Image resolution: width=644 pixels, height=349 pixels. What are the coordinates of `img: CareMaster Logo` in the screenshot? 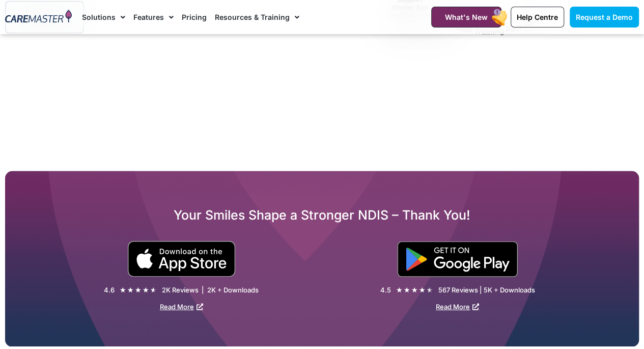 It's located at (38, 17).